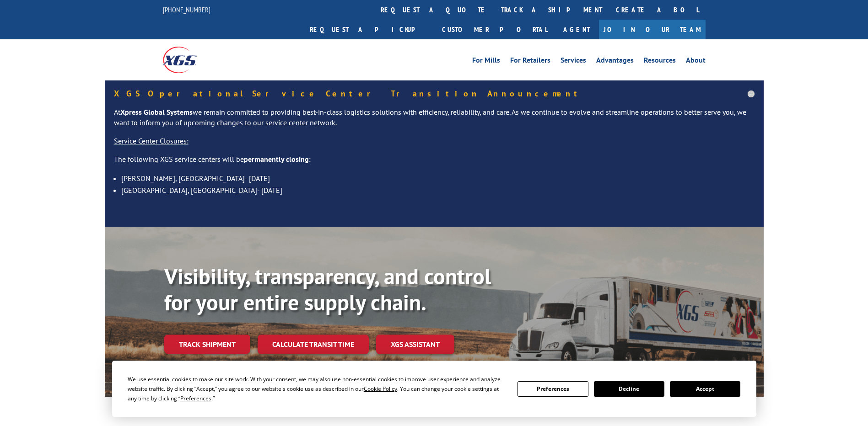 Image resolution: width=868 pixels, height=426 pixels. I want to click on a: Services, so click(573, 62).